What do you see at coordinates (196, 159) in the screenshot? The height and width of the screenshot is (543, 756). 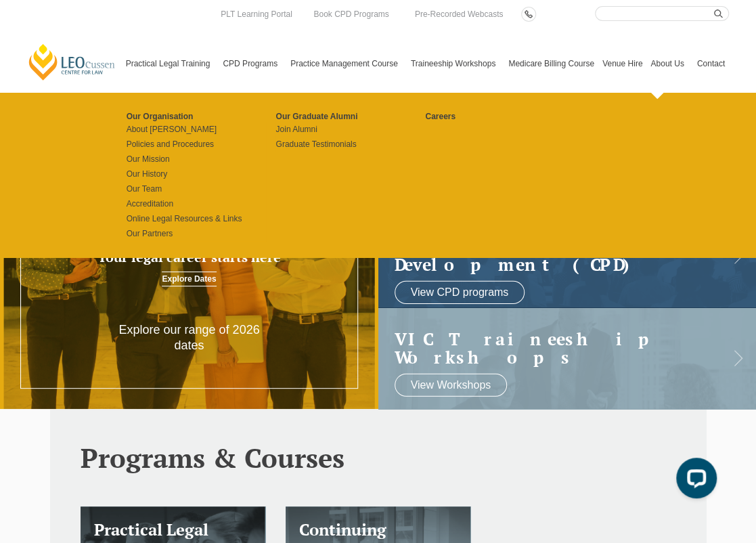 I see `a: Our Mission` at bounding box center [196, 159].